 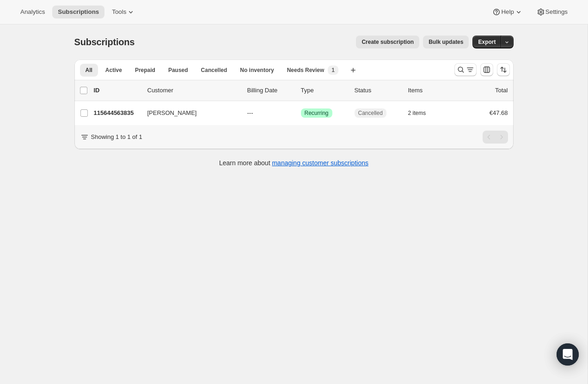 I want to click on p: Customer, so click(x=194, y=91).